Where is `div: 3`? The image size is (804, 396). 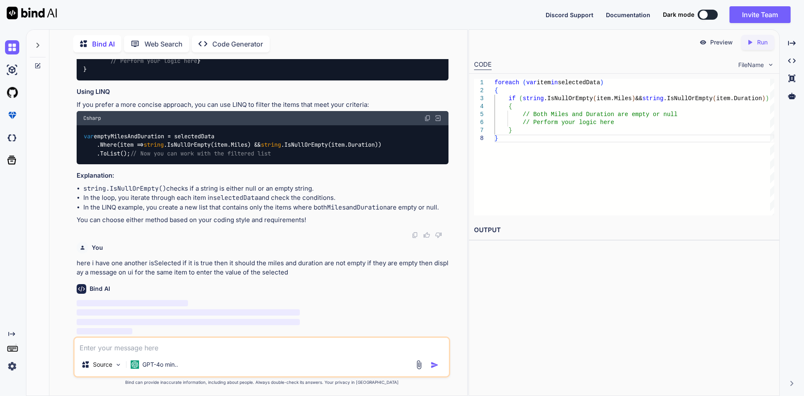 div: 3 is located at coordinates (479, 98).